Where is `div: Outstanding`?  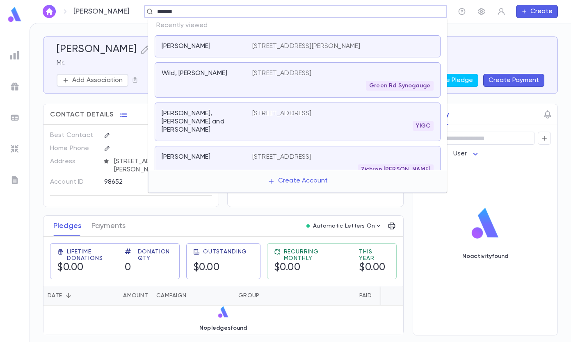 div: Outstanding is located at coordinates (406, 296).